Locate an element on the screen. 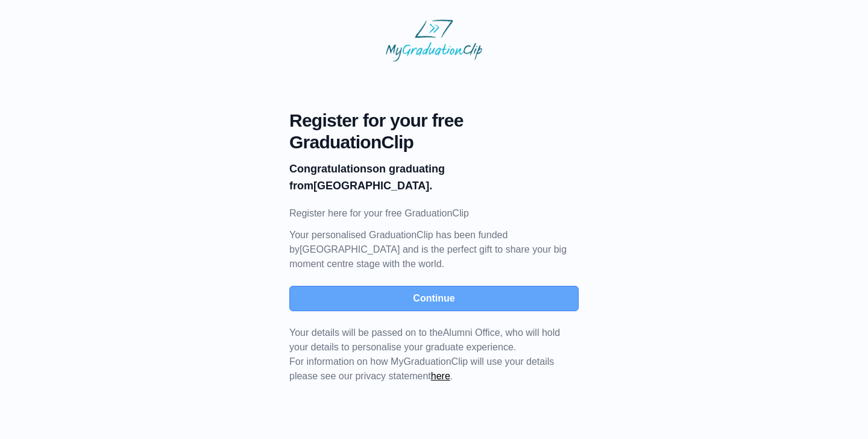 The width and height of the screenshot is (868, 439). span: Register for your free is located at coordinates (434, 120).